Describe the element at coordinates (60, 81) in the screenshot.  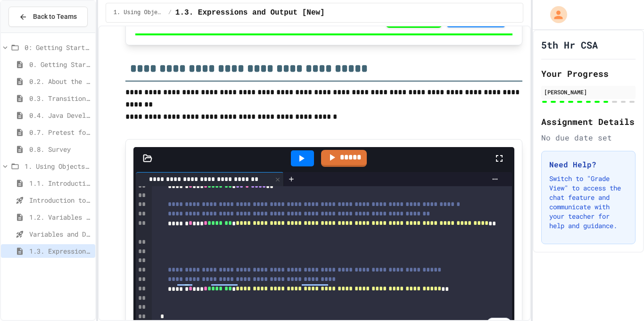
I see `span: 0.2. About the AP CSA Exam` at that location.